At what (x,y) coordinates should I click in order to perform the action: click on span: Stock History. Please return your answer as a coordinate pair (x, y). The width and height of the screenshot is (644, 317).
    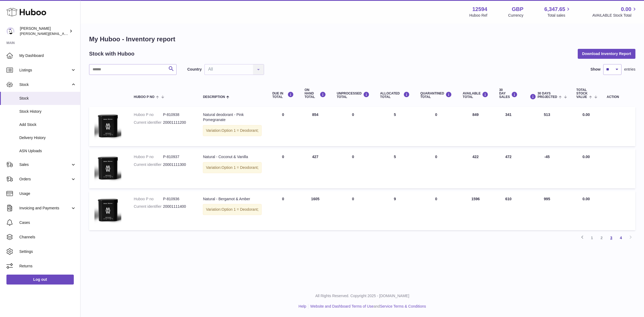
    Looking at the image, I should click on (48, 112).